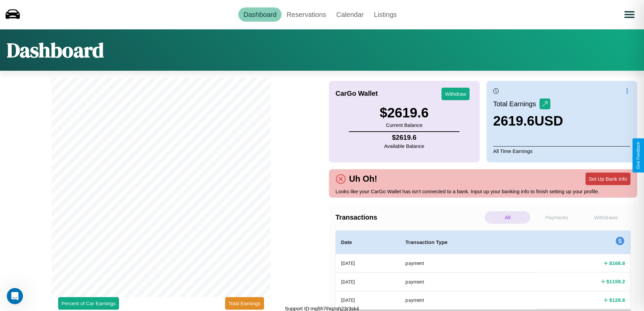 This screenshot has height=311, width=644. What do you see at coordinates (409, 217) in the screenshot?
I see `h4: Transactions` at bounding box center [409, 217].